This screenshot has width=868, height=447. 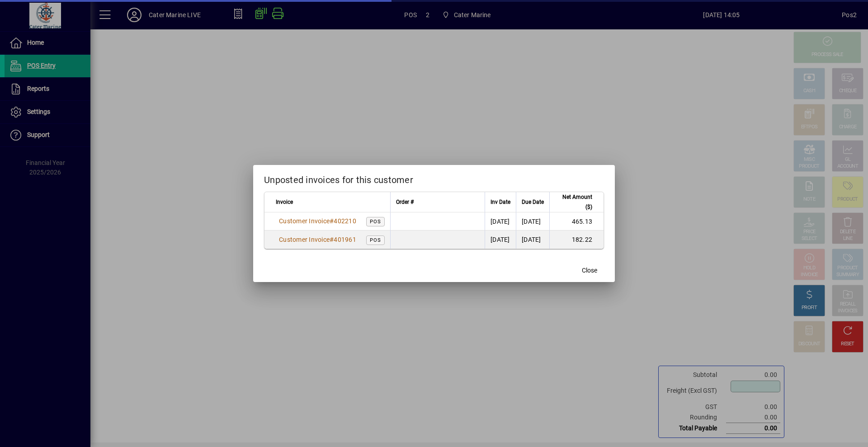 What do you see at coordinates (574, 202) in the screenshot?
I see `span: Net Amount ($)` at bounding box center [574, 202].